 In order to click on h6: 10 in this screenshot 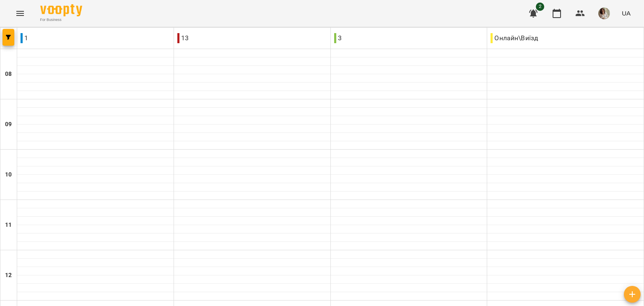, I will do `click(8, 174)`.